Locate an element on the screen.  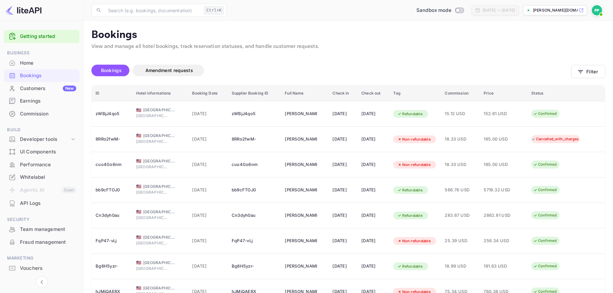
img: Paul Peddrick is located at coordinates (597, 10).